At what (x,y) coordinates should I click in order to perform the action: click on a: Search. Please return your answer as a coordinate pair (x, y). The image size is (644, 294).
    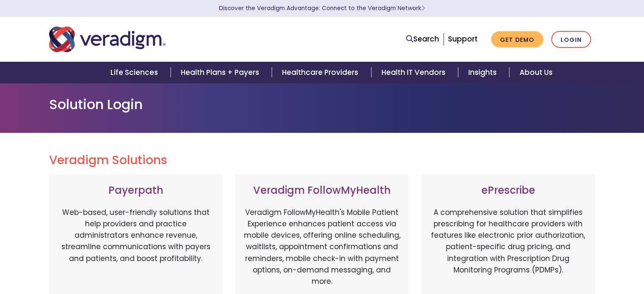
    Looking at the image, I should click on (422, 39).